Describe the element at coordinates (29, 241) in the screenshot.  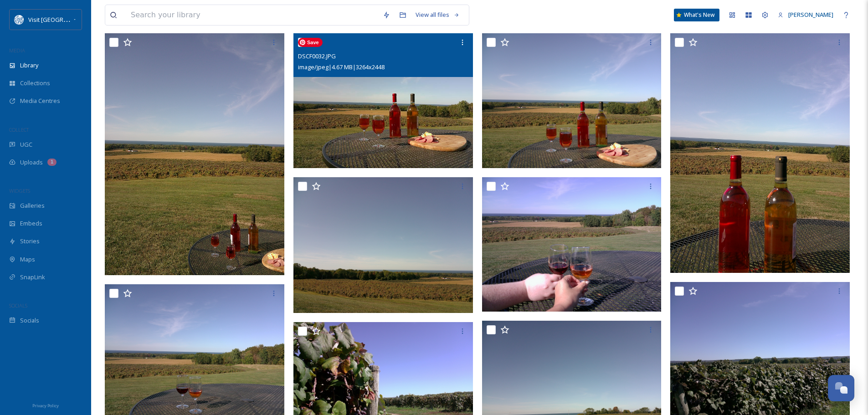
I see `span: Stories` at that location.